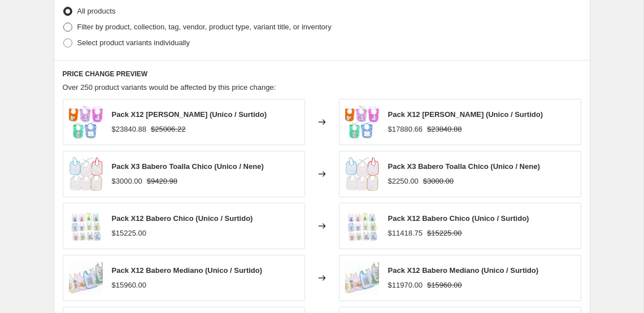 The image size is (644, 313). Describe the element at coordinates (405, 129) in the screenshot. I see `div: $17880.66` at that location.